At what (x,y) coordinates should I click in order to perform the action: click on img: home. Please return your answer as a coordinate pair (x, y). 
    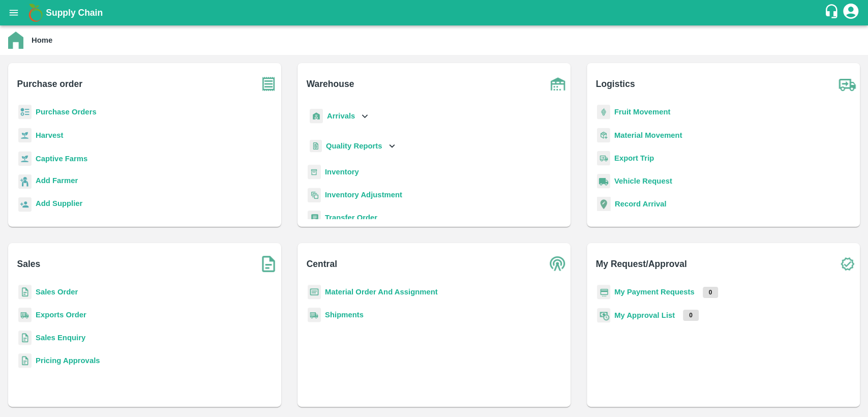
    Looking at the image, I should click on (16, 40).